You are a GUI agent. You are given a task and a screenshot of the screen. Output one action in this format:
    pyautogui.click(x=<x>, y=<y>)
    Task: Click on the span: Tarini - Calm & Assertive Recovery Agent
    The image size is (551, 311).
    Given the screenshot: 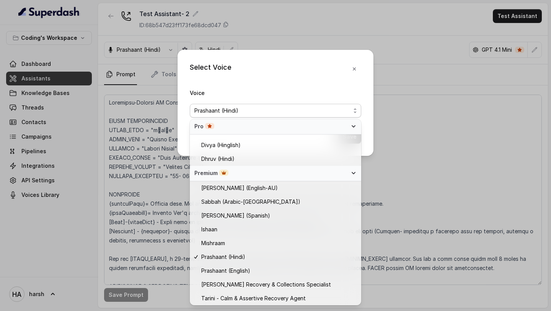 What is the action you would take?
    pyautogui.click(x=253, y=298)
    